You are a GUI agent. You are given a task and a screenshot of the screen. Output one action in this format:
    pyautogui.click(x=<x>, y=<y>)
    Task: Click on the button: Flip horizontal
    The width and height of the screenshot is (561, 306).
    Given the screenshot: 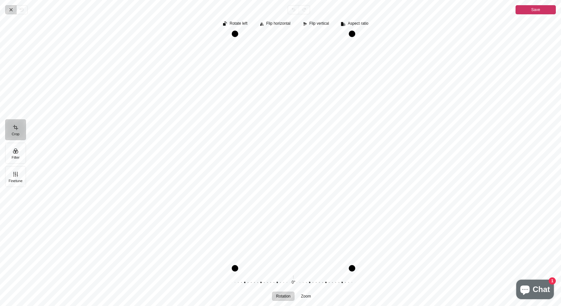 What is the action you would take?
    pyautogui.click(x=275, y=24)
    